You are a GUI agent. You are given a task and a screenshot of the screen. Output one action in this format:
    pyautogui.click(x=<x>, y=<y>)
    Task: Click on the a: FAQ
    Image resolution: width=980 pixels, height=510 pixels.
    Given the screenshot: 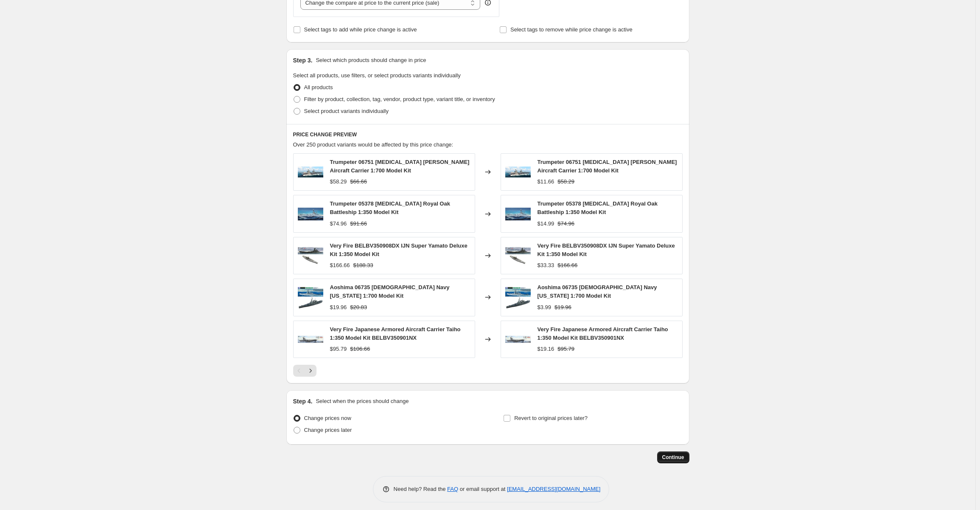 What is the action you would take?
    pyautogui.click(x=453, y=488)
    